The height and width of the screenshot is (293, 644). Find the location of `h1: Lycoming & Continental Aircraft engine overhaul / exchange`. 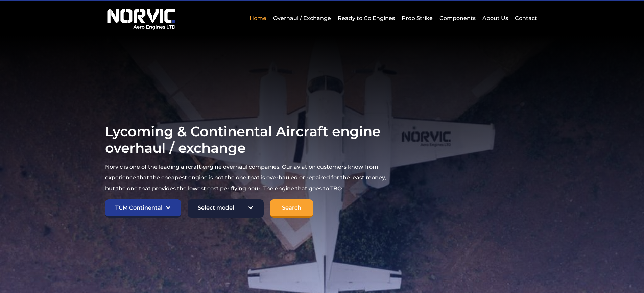

h1: Lycoming & Continental Aircraft engine overhaul / exchange is located at coordinates (246, 139).